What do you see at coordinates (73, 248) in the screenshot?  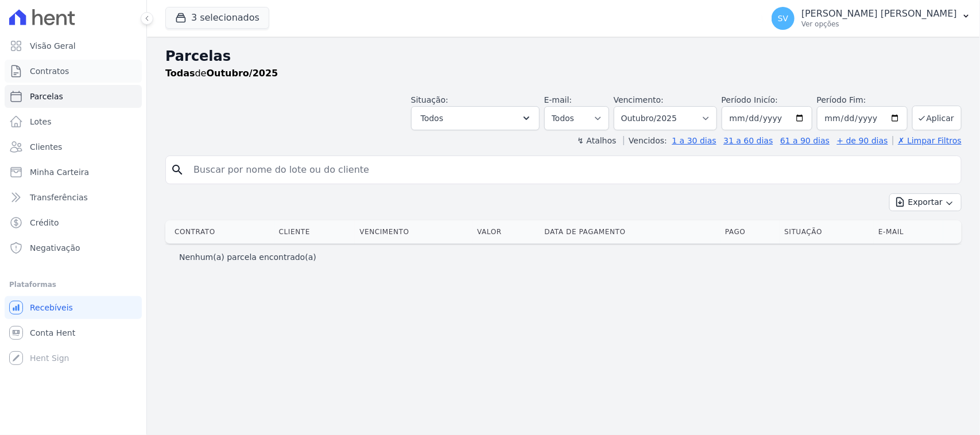 I see `a: Negativação` at bounding box center [73, 248].